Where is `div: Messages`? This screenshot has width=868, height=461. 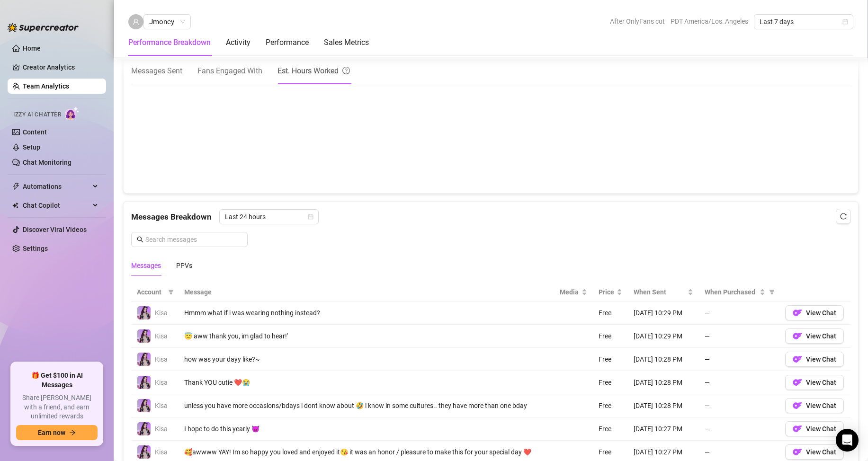 div: Messages is located at coordinates (146, 266).